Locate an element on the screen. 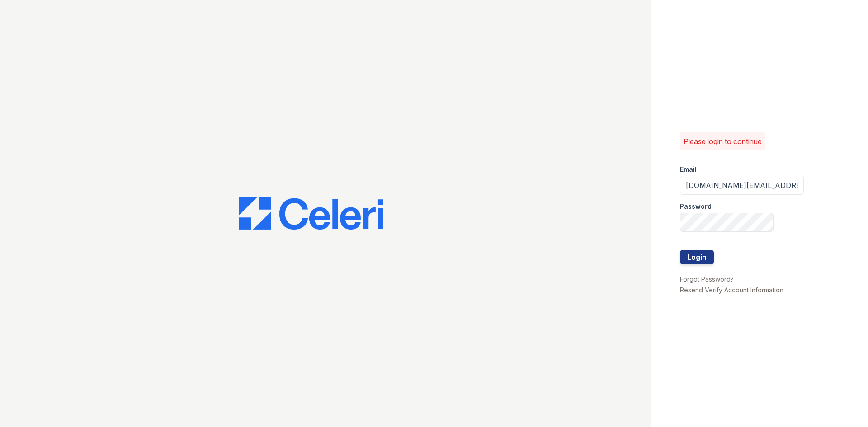 This screenshot has height=427, width=868. a: Forgot Password? is located at coordinates (707, 279).